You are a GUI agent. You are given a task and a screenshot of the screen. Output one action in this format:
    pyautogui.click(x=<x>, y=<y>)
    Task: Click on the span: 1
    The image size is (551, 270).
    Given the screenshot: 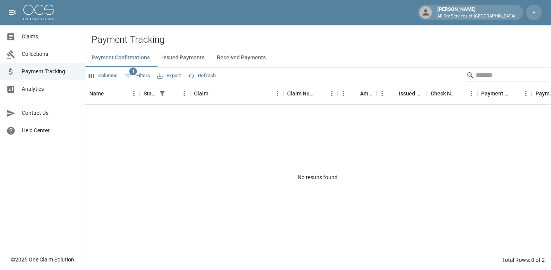 What is the action you would take?
    pyautogui.click(x=133, y=71)
    